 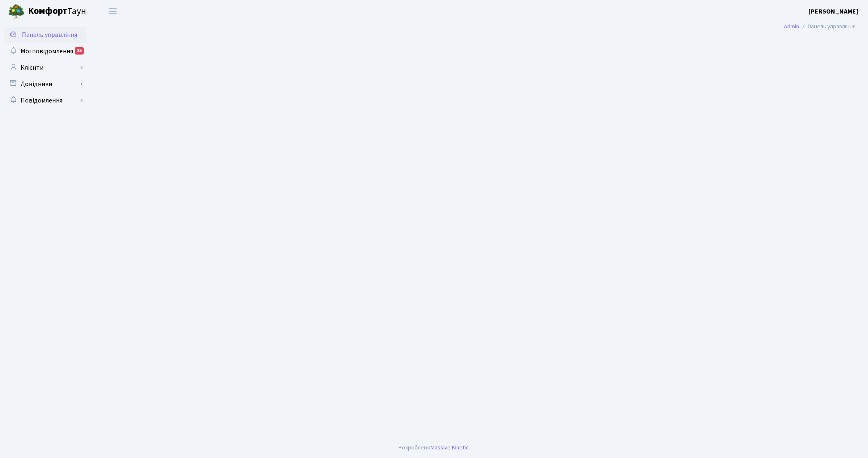 I want to click on div: 25, so click(x=79, y=51).